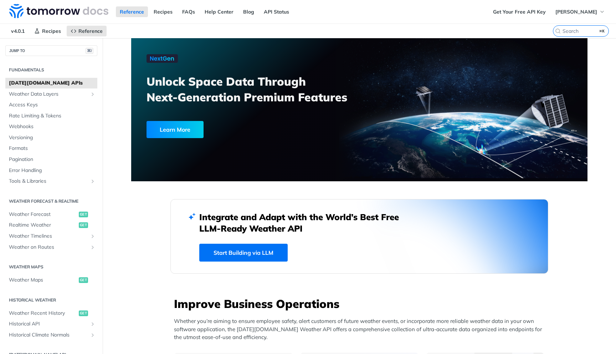 This screenshot has height=354, width=616. Describe the element at coordinates (18, 31) in the screenshot. I see `span: v4.0.1` at that location.